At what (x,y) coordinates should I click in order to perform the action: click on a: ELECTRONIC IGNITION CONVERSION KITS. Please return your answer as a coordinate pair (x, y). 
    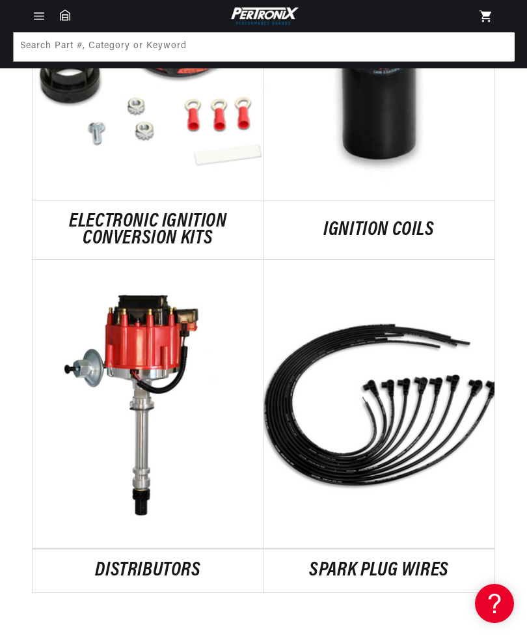
    Looking at the image, I should click on (148, 230).